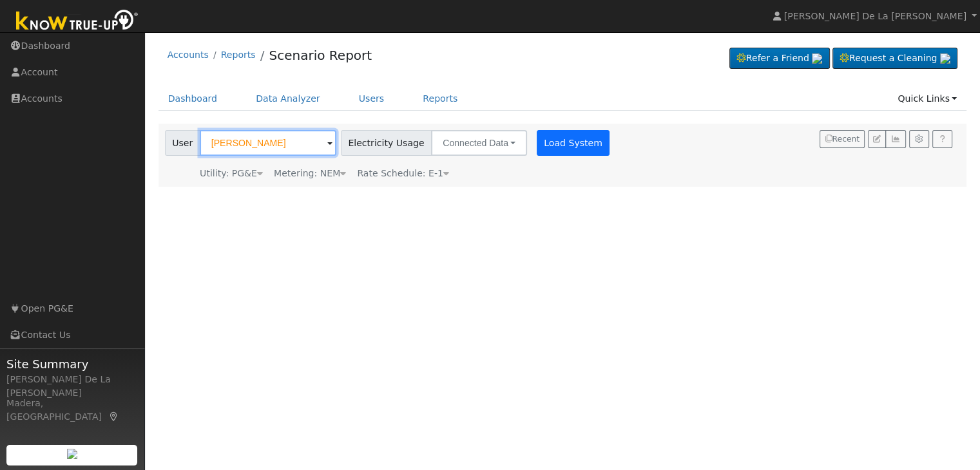  I want to click on span: User, so click(182, 143).